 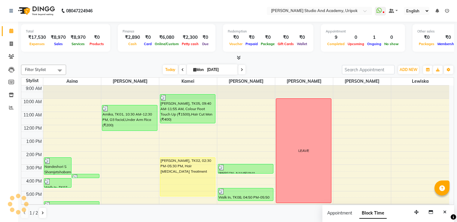 I want to click on span: Prepaid, so click(x=252, y=44).